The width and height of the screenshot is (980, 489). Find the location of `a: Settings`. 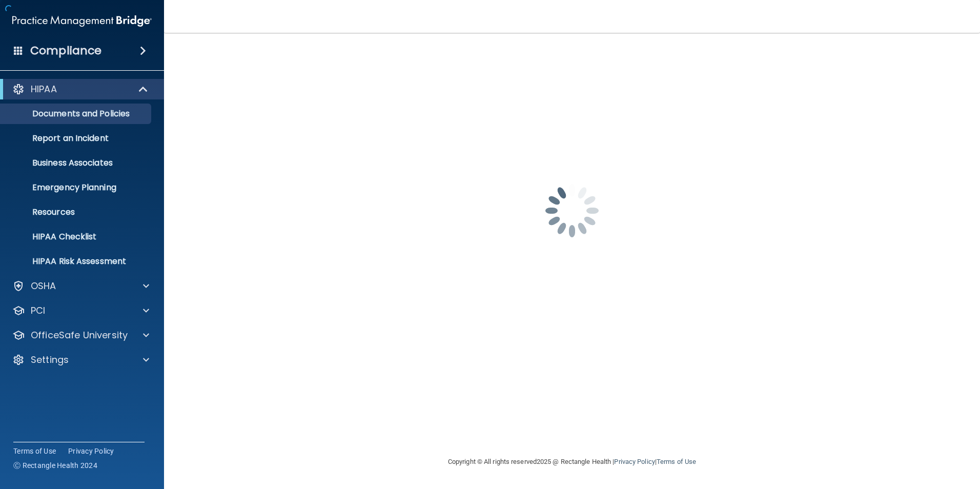

a: Settings is located at coordinates (81, 360).